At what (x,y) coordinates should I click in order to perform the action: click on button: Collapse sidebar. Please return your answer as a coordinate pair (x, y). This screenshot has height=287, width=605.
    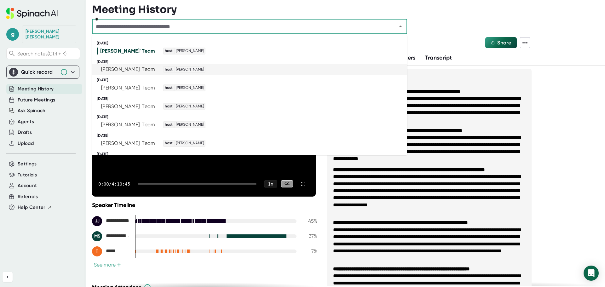
    Looking at the image, I should click on (8, 277).